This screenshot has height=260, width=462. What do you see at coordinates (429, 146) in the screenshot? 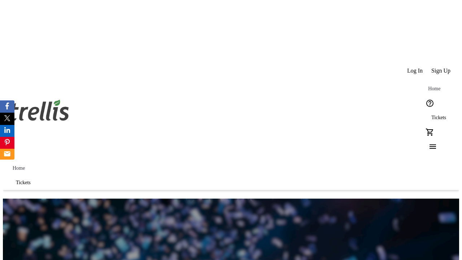
I see `button: Menu` at bounding box center [429, 146].